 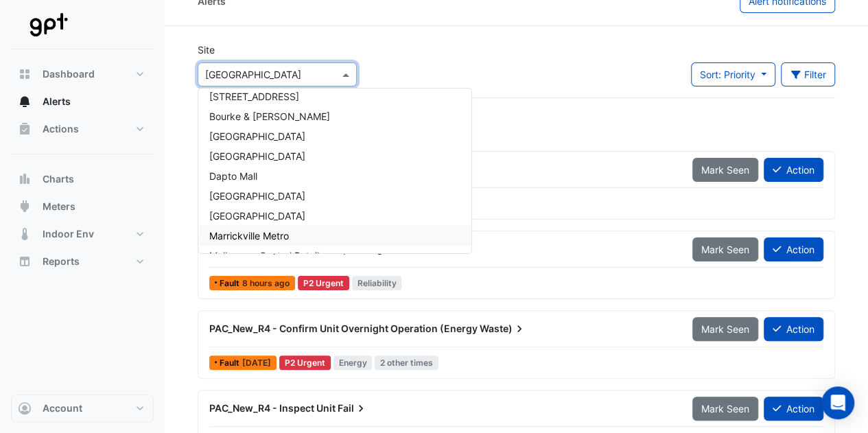 What do you see at coordinates (352, 408) in the screenshot?
I see `span: Fail` at bounding box center [352, 408].